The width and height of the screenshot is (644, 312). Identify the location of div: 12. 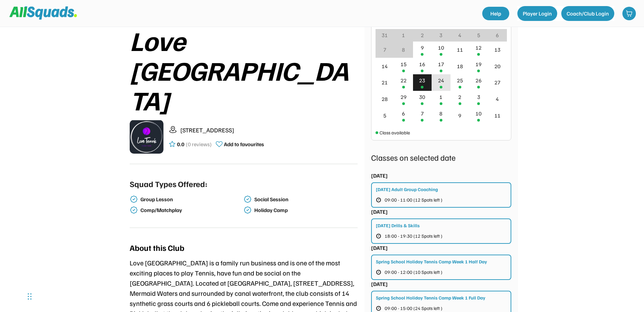
(479, 47).